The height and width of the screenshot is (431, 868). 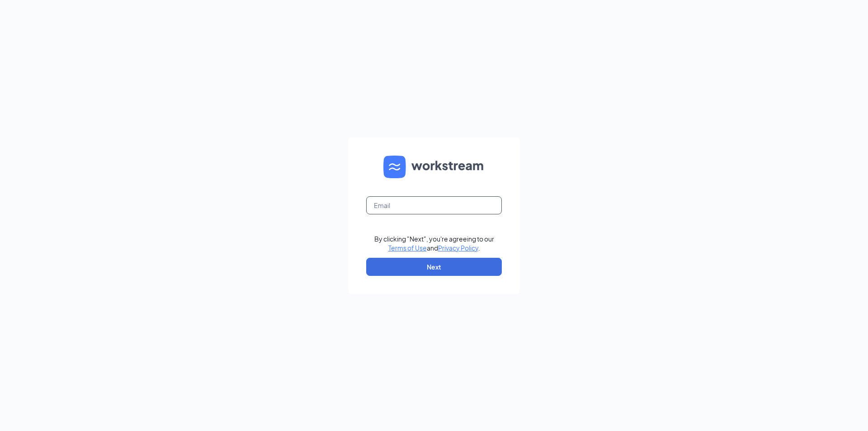 I want to click on img: WS logo and Workstream text, so click(x=434, y=167).